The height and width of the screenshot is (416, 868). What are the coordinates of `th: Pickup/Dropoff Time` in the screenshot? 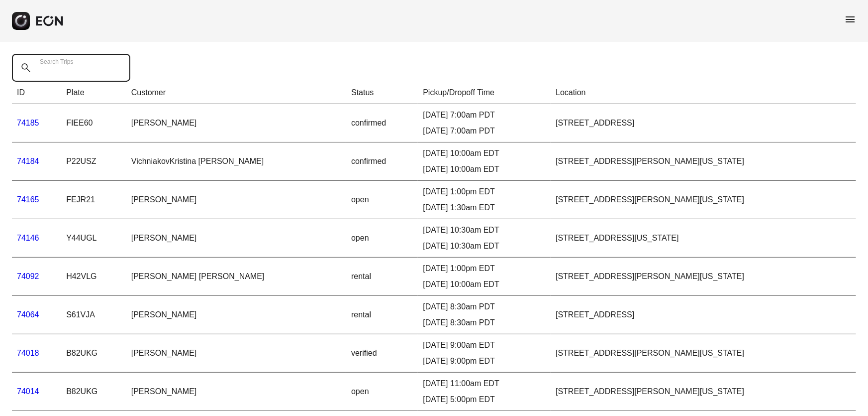 It's located at (484, 93).